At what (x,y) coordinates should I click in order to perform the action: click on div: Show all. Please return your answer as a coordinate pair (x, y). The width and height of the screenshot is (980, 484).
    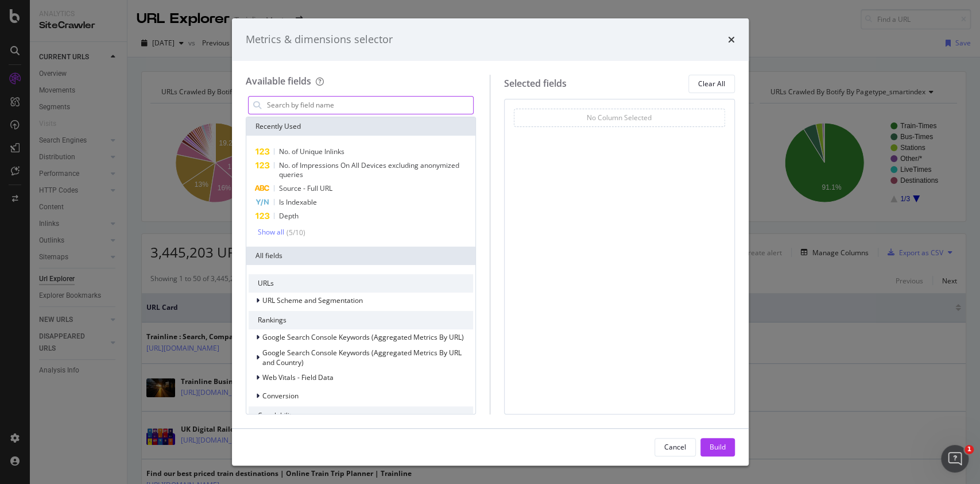
    Looking at the image, I should click on (271, 232).